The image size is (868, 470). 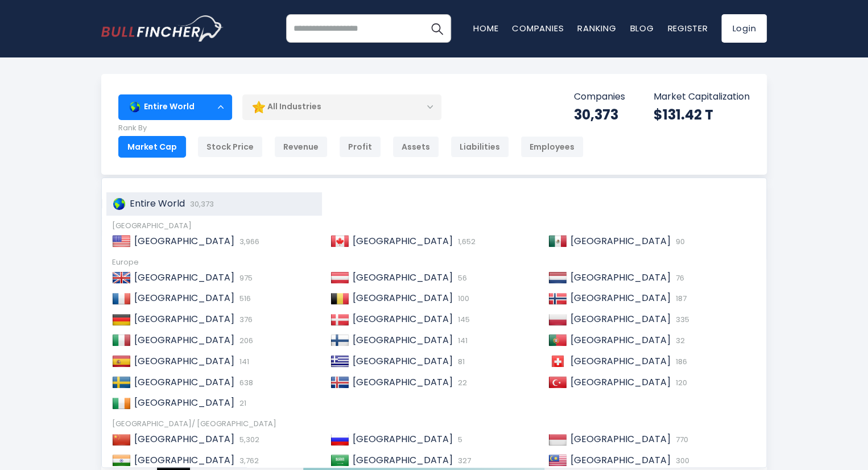 What do you see at coordinates (342, 107) in the screenshot?
I see `div: All Industries` at bounding box center [342, 107].